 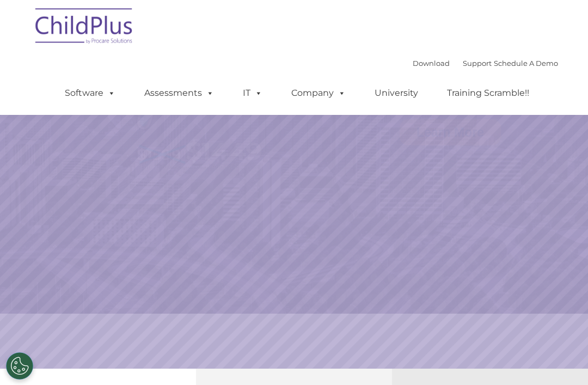 I want to click on a: Company, so click(x=318, y=93).